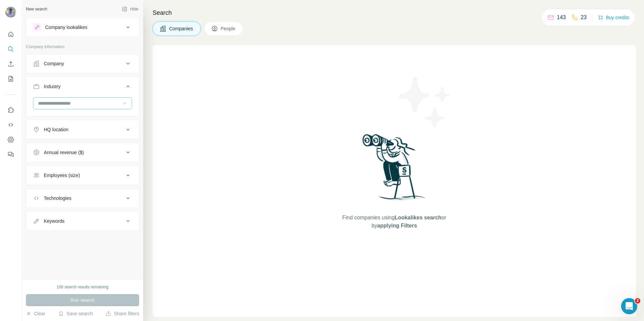  I want to click on span: Companies, so click(181, 29).